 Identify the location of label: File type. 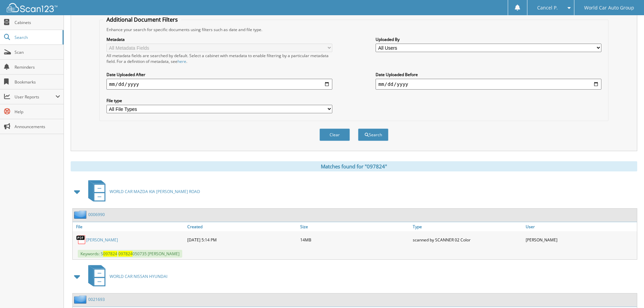
(219, 100).